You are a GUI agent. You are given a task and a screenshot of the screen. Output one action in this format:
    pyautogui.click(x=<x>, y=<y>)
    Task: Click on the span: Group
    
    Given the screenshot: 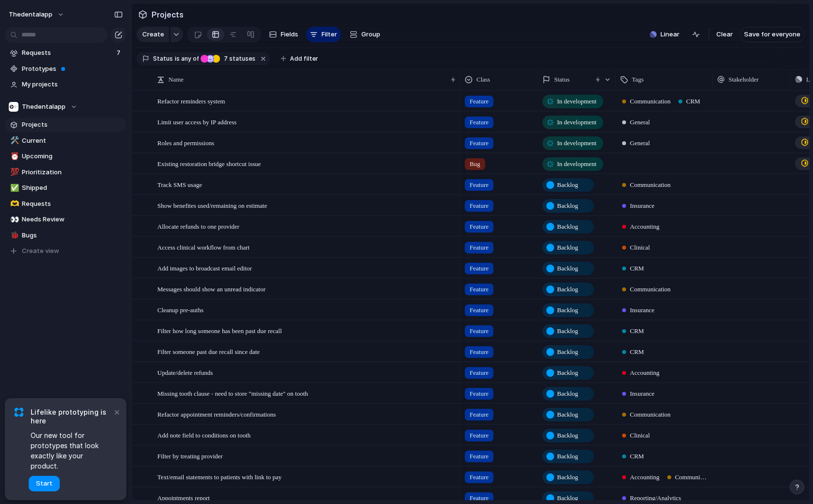 What is the action you would take?
    pyautogui.click(x=371, y=34)
    